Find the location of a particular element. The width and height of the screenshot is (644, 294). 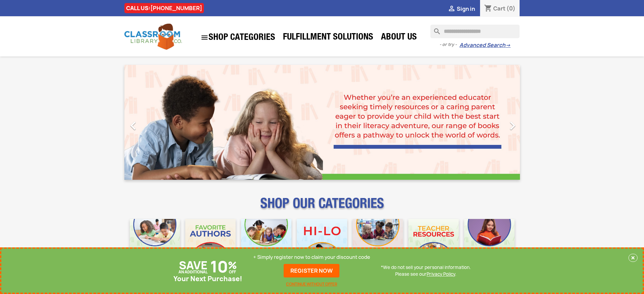

a: SHOP CATEGORIES is located at coordinates (238, 38).